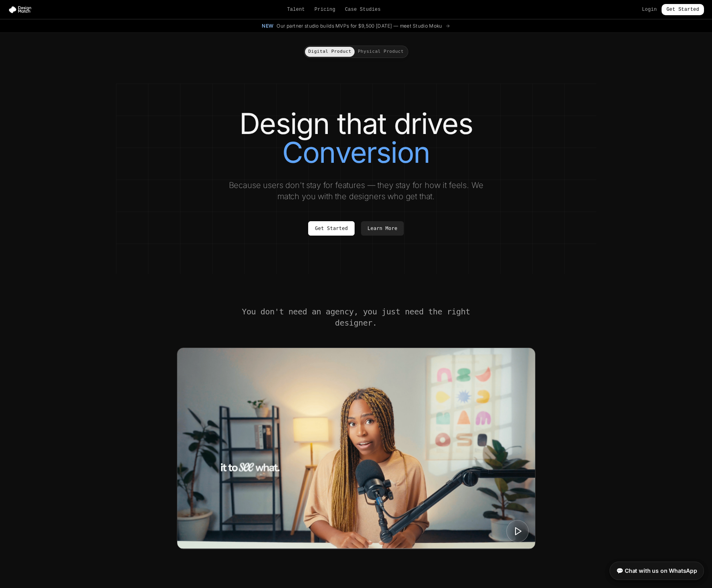  Describe the element at coordinates (325, 9) in the screenshot. I see `a: Pricing` at that location.